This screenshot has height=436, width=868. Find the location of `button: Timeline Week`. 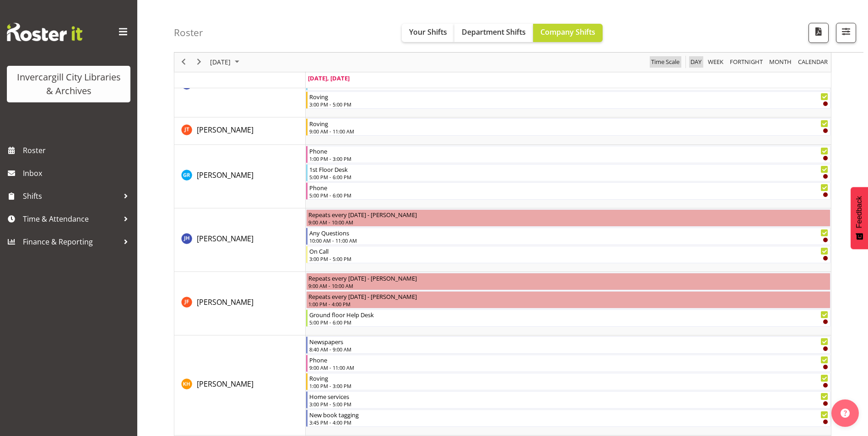

button: Timeline Week is located at coordinates (716, 62).